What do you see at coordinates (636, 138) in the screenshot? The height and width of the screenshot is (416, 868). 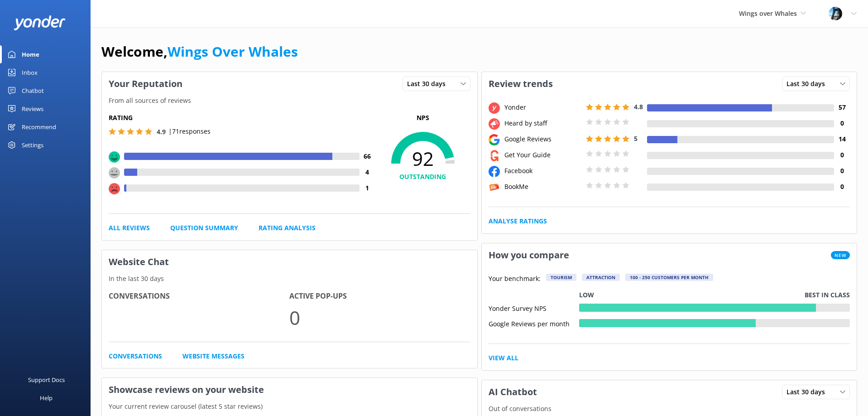 I see `span: 5` at bounding box center [636, 138].